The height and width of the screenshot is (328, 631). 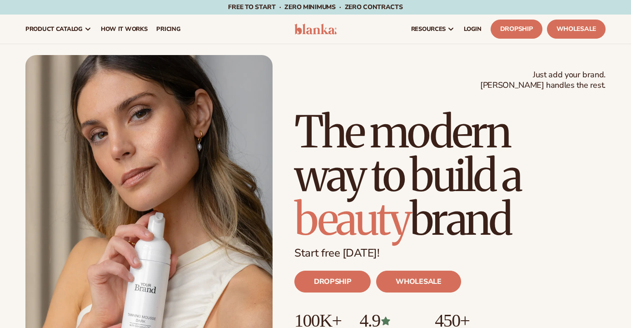 What do you see at coordinates (429, 29) in the screenshot?
I see `span: resources` at bounding box center [429, 29].